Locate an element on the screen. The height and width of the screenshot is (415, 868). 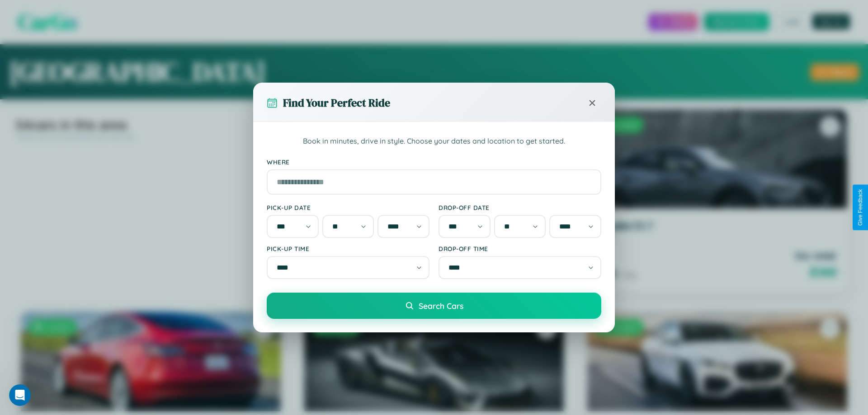
h3: Find Your Perfect Ride is located at coordinates (336, 103).